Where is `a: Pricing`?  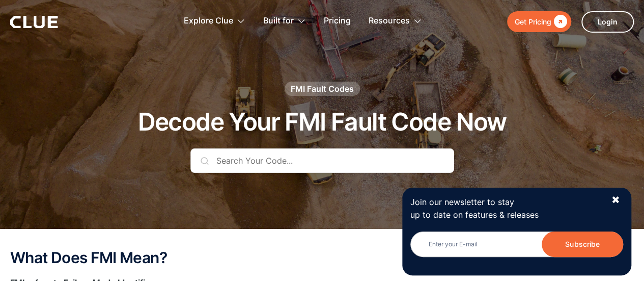 a: Pricing is located at coordinates (337, 21).